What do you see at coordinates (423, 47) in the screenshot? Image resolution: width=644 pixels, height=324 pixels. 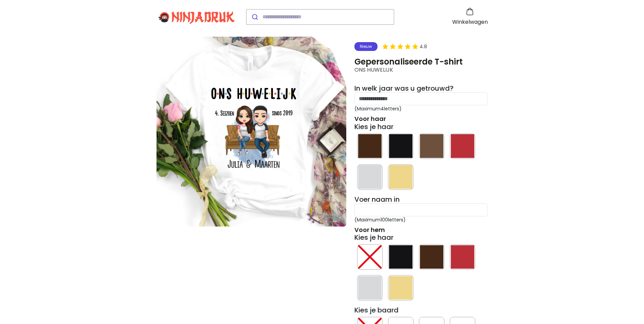 I see `li: 4.8` at bounding box center [423, 47].